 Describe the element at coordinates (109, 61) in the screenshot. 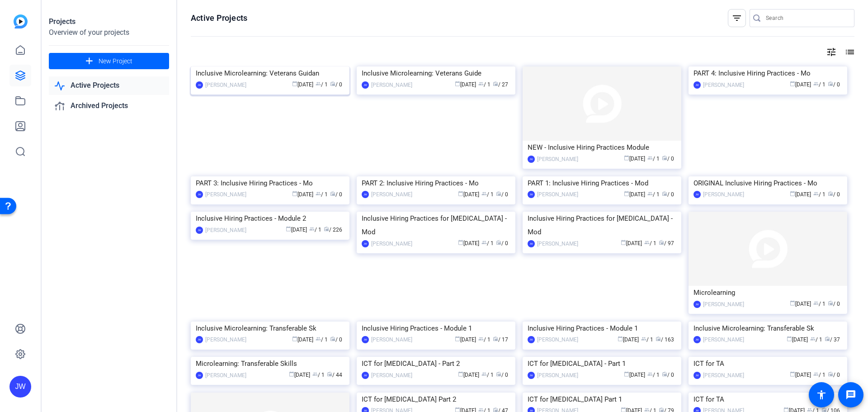

I see `button: New Project` at that location.